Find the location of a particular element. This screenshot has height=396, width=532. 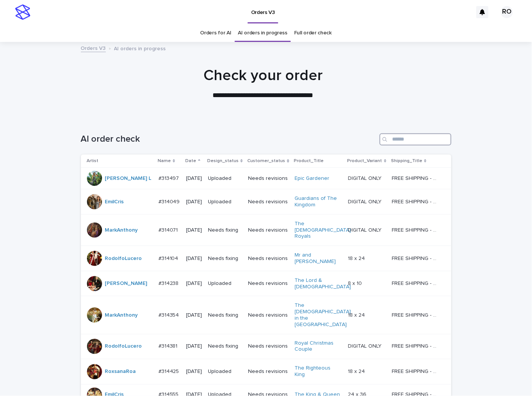

p: Shipping_Title is located at coordinates (406, 161).